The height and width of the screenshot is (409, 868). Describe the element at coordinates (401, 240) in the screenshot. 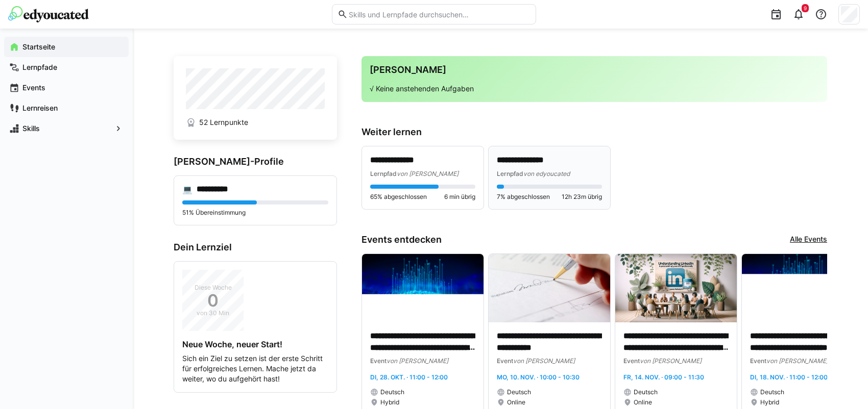

I see `h3: Events entdecken` at that location.